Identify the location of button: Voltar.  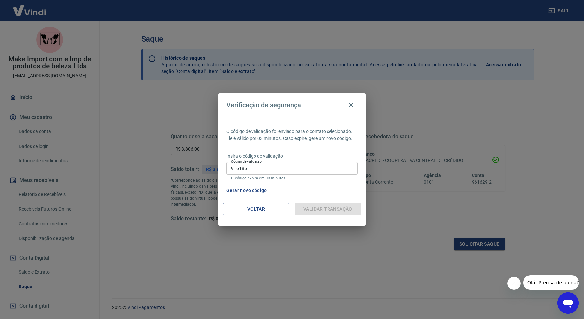
(256, 209).